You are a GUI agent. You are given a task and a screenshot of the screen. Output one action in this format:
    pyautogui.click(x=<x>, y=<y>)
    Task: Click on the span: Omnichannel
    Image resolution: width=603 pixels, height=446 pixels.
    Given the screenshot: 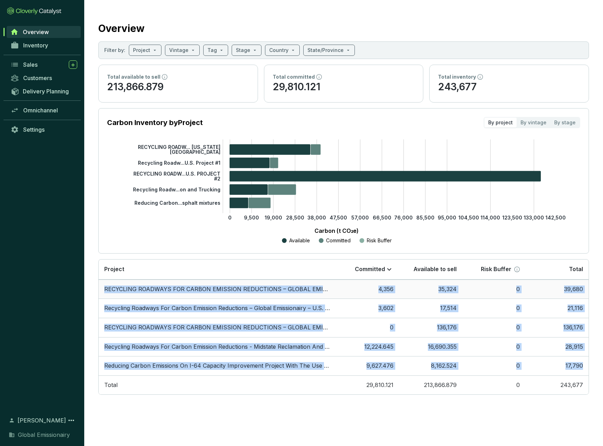 What is the action you would take?
    pyautogui.click(x=40, y=110)
    